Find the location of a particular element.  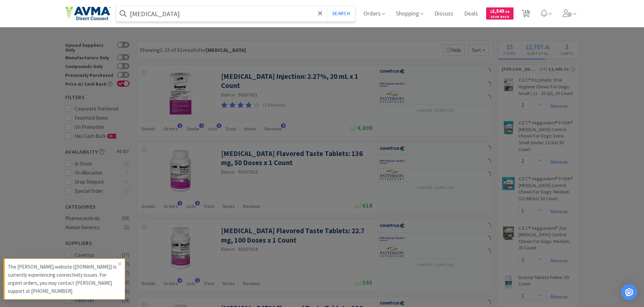

a: Deals is located at coordinates (471, 14).